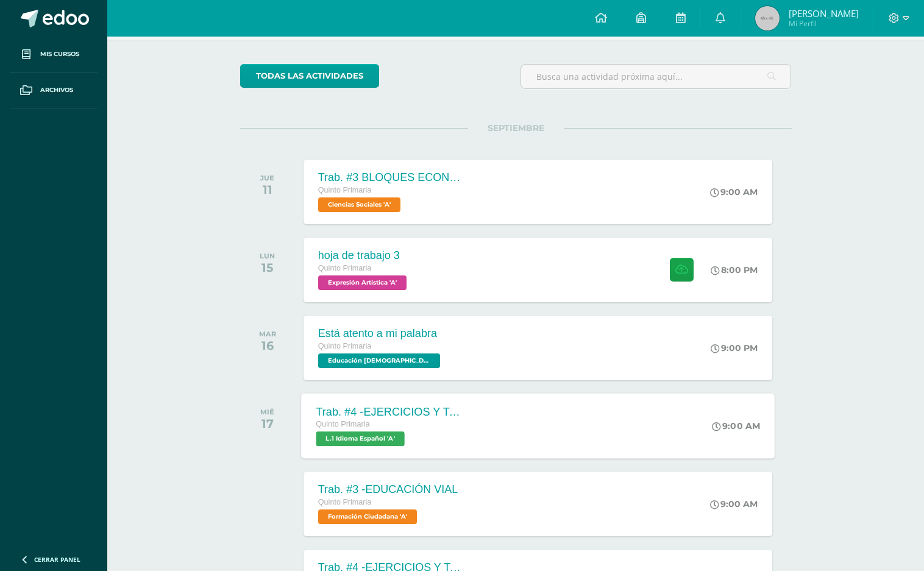 This screenshot has width=924, height=571. I want to click on div: Trab. #3 BLOQUES ECONÓMICOS, so click(391, 178).